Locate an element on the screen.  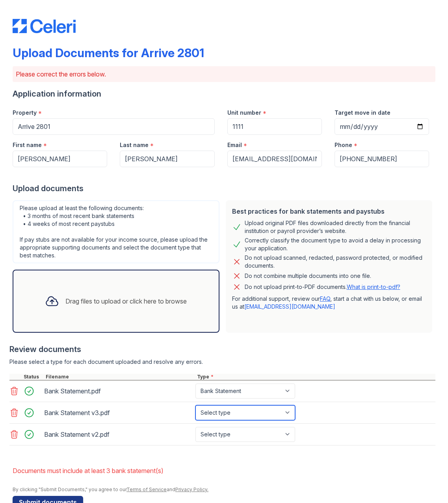
div: Do not combine multiple documents into one file. is located at coordinates (308, 276).